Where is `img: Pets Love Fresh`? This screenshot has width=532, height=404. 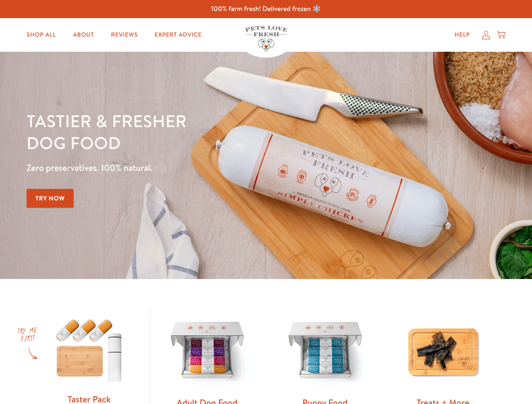
img: Pets Love Fresh is located at coordinates (266, 38).